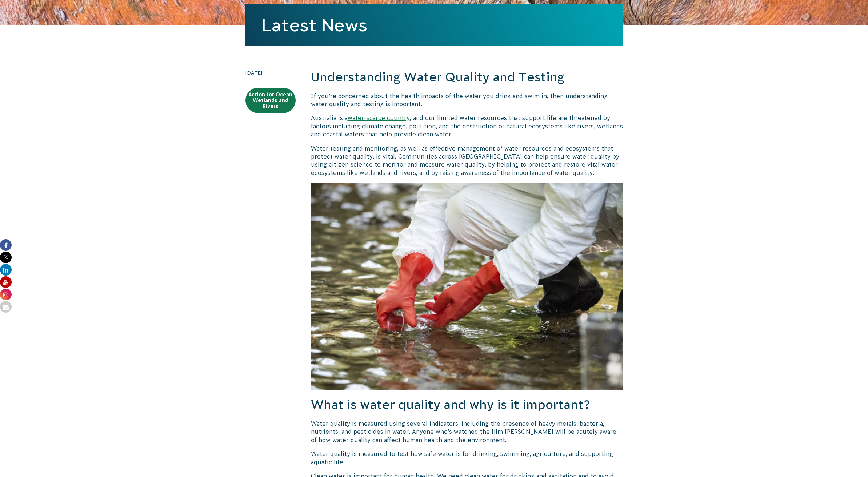 Image resolution: width=868 pixels, height=477 pixels. I want to click on h2: What is water quality and why is it important?, so click(467, 405).